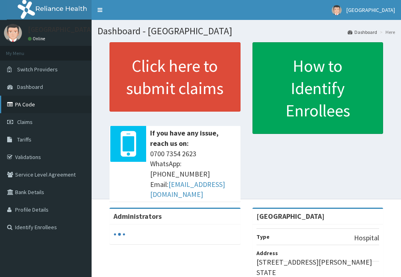 This screenshot has width=401, height=277. Describe the element at coordinates (362, 32) in the screenshot. I see `a: Dashboard` at that location.